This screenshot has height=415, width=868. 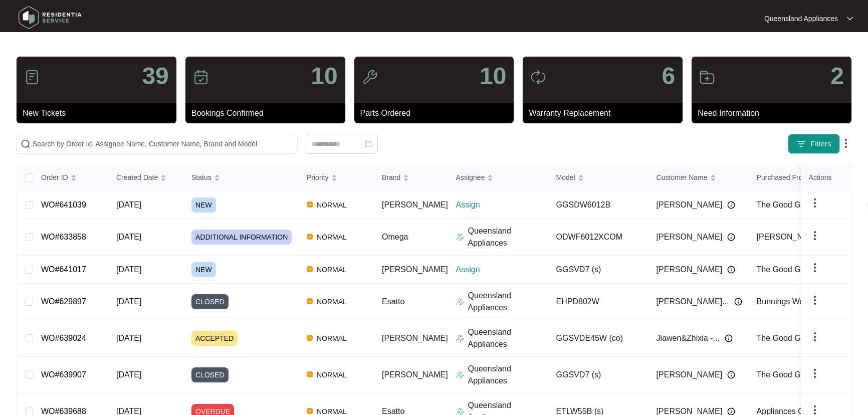 I want to click on span: Priority, so click(x=318, y=178).